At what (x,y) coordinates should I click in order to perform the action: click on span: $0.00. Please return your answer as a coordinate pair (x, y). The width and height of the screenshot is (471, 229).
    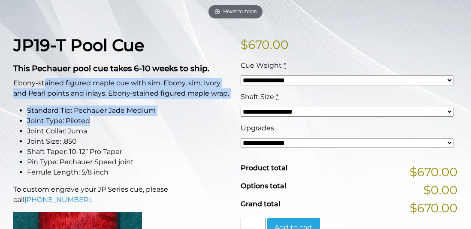
    Looking at the image, I should click on (441, 190).